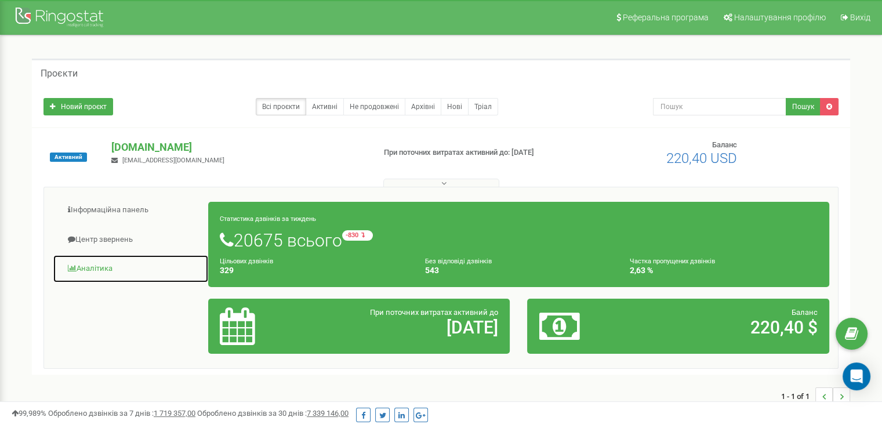  What do you see at coordinates (273, 413) in the screenshot?
I see `span: Оброблено дзвінків за 30 днів :` at bounding box center [273, 413].